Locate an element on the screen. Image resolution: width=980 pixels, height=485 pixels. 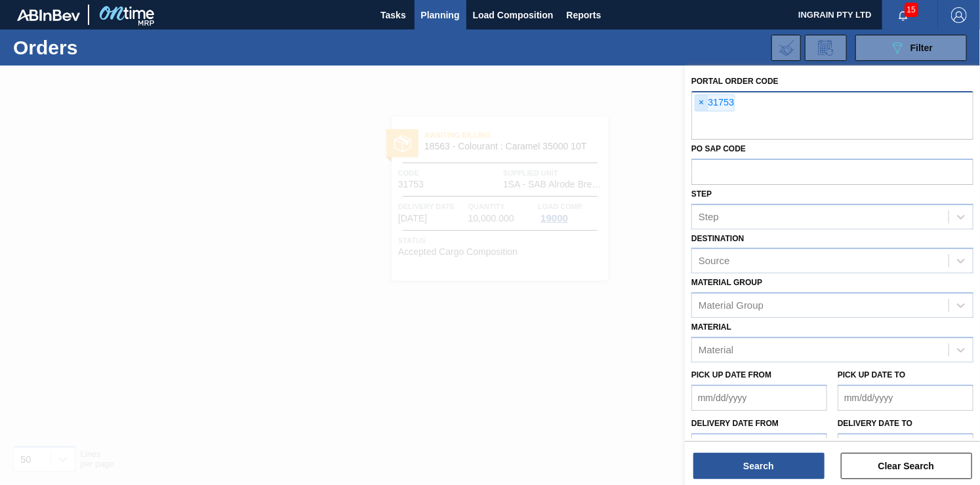
div: Source is located at coordinates (715, 261).